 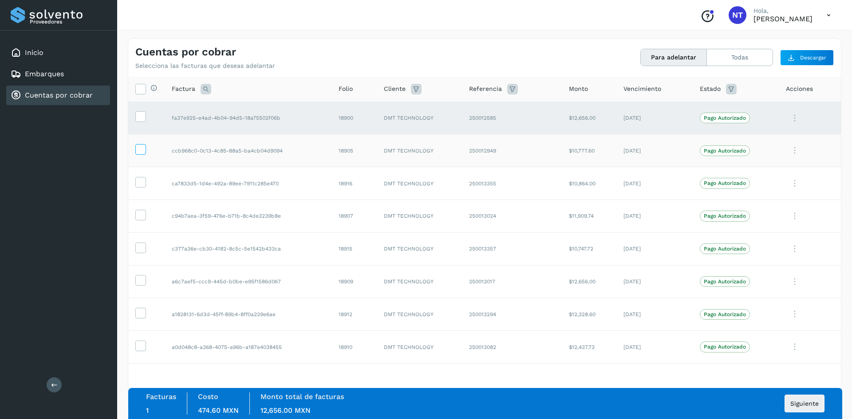 What do you see at coordinates (205, 66) in the screenshot?
I see `p: Selecciona las facturas que deseas adelantar` at bounding box center [205, 66].